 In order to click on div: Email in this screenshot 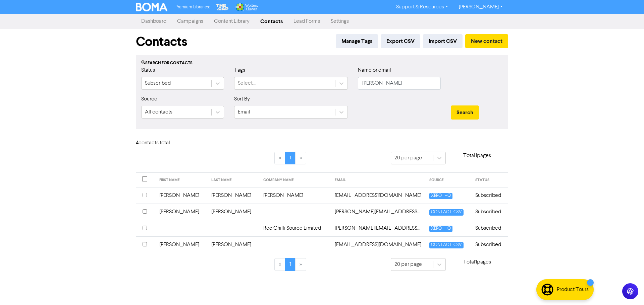, I will do `click(244, 112)`.